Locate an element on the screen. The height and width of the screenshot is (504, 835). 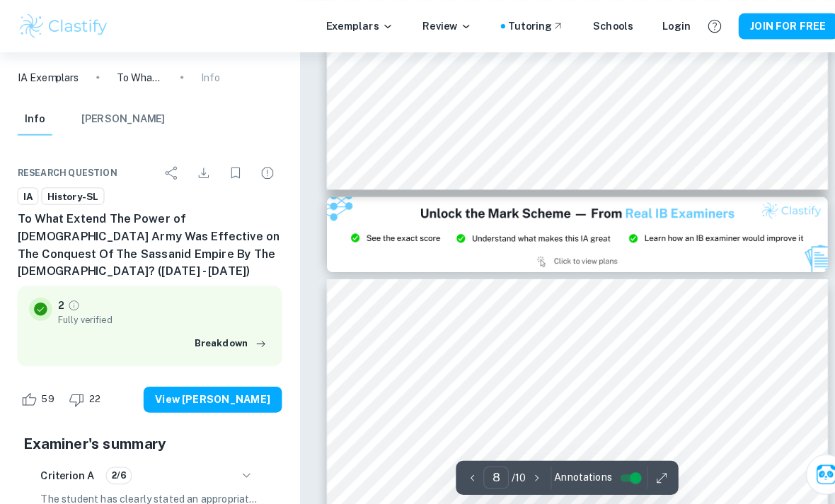
div: Report issue is located at coordinates (261, 169).